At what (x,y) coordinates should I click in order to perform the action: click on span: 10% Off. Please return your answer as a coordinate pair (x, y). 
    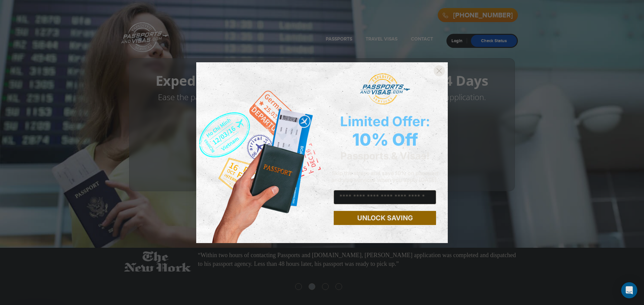
    Looking at the image, I should click on (385, 140).